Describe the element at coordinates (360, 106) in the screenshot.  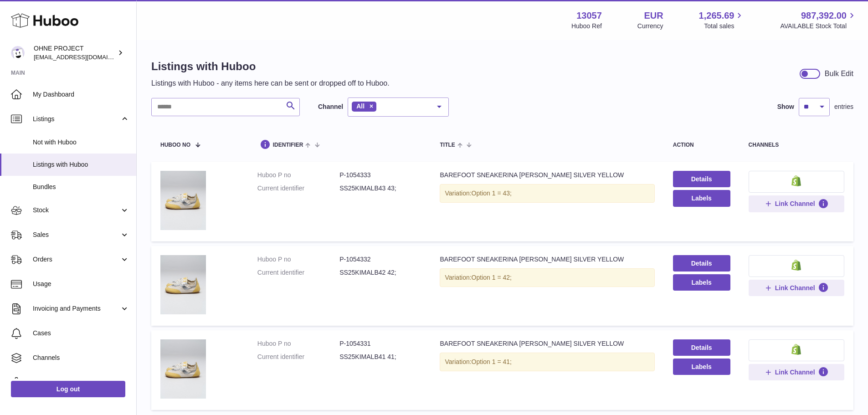
I see `span: All` at that location.